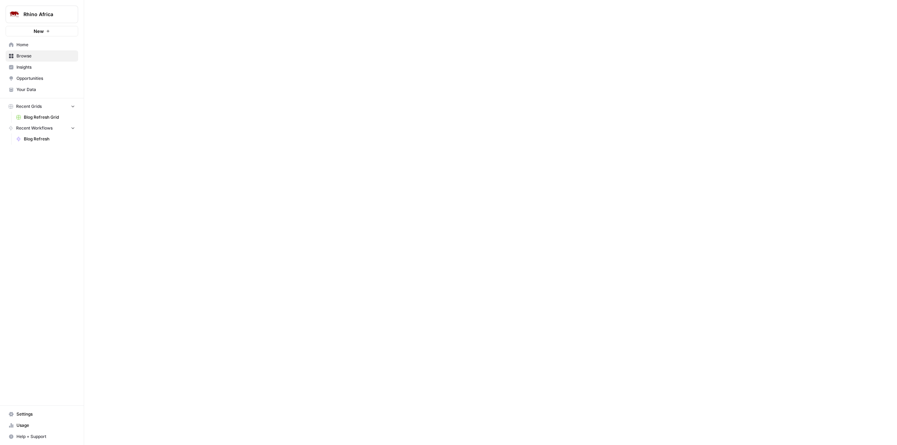  I want to click on a: Blog Refresh Grid, so click(46, 117).